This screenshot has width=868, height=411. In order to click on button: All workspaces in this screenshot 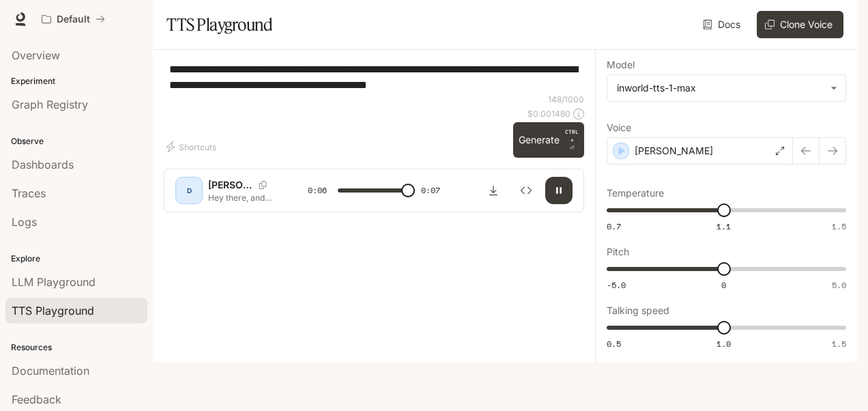, I will do `click(73, 19)`.